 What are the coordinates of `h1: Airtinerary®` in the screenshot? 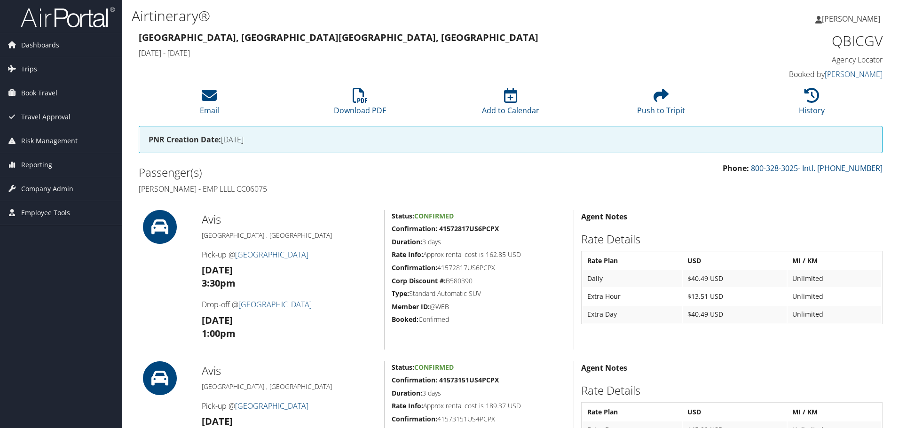 It's located at (384, 16).